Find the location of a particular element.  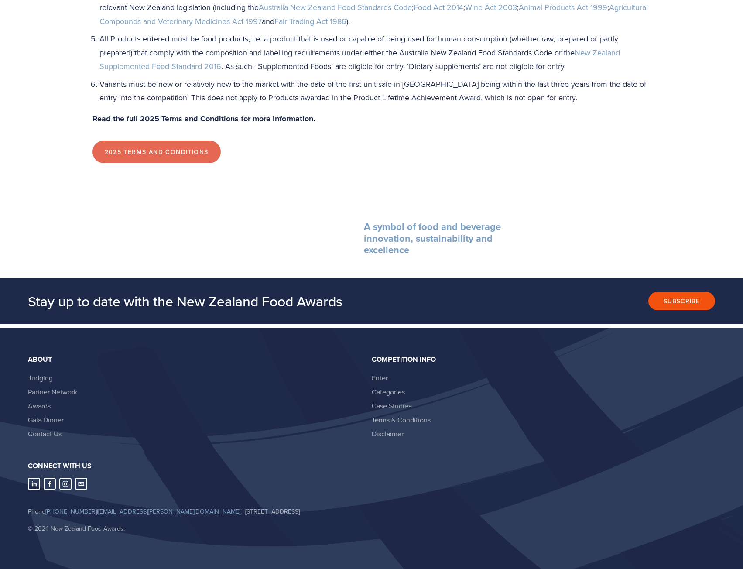

a: Food Act 2014 is located at coordinates (439, 7).